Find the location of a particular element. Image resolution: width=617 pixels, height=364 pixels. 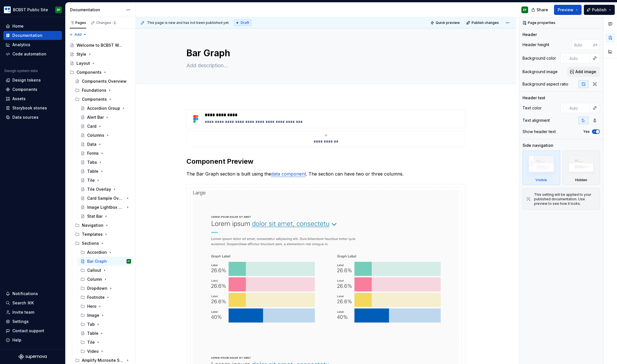

a: Home is located at coordinates (33, 26).